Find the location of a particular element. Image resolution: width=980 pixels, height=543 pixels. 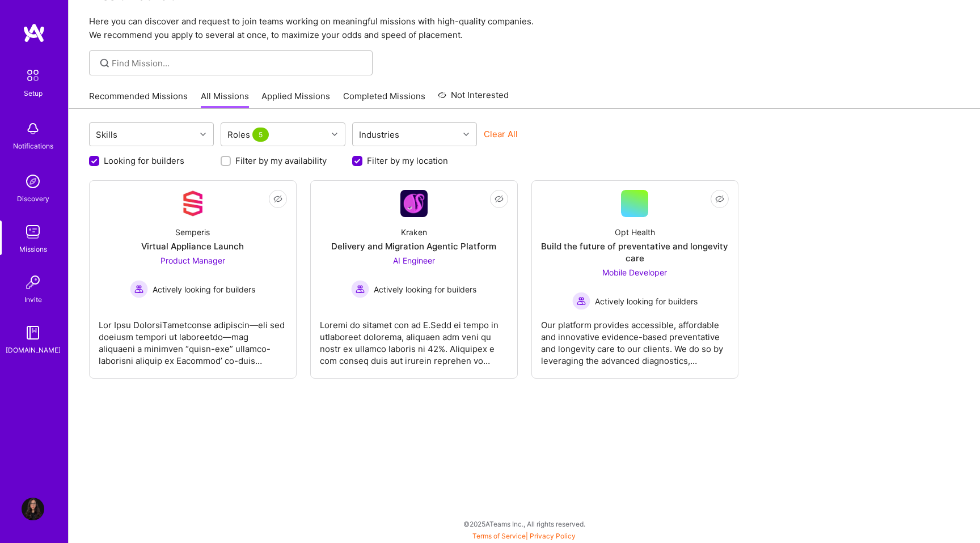

div: Discovery is located at coordinates (33, 199).